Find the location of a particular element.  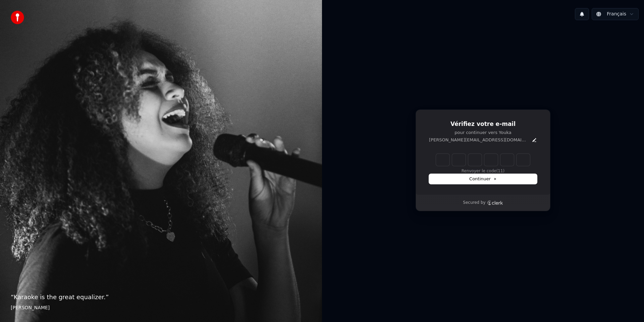

p: Secured by is located at coordinates (474, 203).